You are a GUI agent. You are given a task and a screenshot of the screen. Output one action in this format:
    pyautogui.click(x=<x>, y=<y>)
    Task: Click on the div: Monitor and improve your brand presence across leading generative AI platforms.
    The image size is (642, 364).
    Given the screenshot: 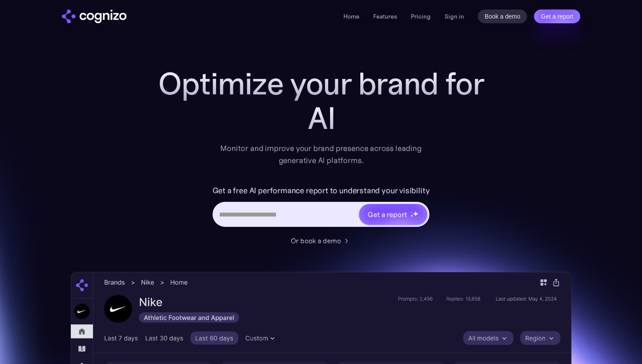 What is the action you would take?
    pyautogui.click(x=321, y=154)
    